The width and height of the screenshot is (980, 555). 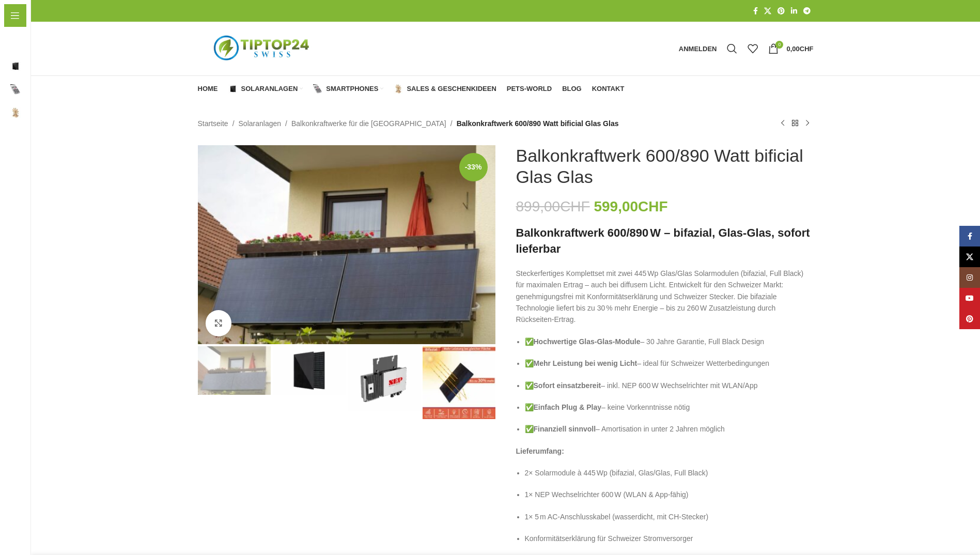 What do you see at coordinates (669, 473) in the screenshot?
I see `p: 2× Solarmodule à 445 Wp (bifazial, Glas/Glas, Full Black)` at bounding box center [669, 473].